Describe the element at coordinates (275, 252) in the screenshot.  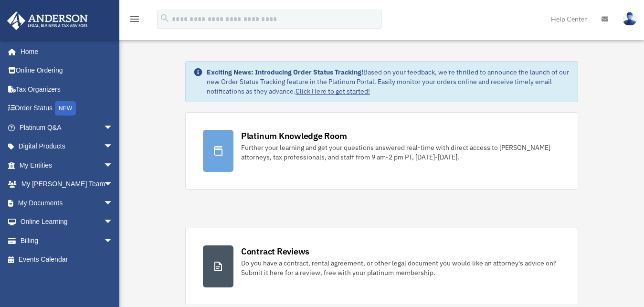
I see `div: Contract Reviews` at that location.